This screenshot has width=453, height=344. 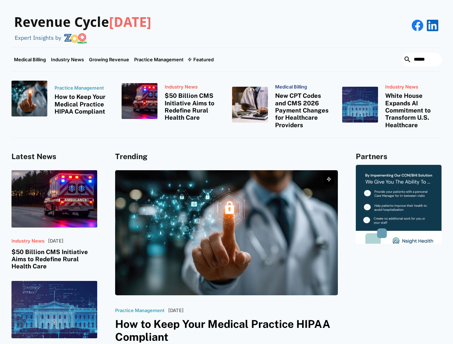 What do you see at coordinates (61, 99) in the screenshot?
I see `a: Practice ManagementHow to Keep Your Medical Practice HIPAA Compliant` at bounding box center [61, 99].